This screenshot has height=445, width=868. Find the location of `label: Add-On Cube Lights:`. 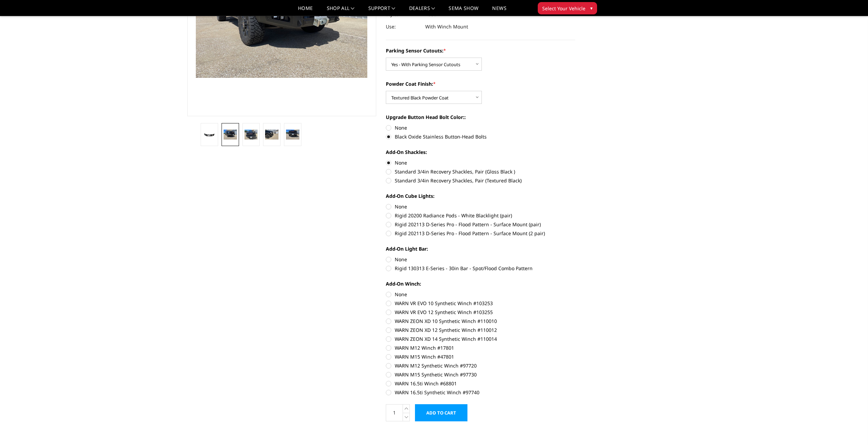

label: Add-On Cube Lights: is located at coordinates (480, 196).